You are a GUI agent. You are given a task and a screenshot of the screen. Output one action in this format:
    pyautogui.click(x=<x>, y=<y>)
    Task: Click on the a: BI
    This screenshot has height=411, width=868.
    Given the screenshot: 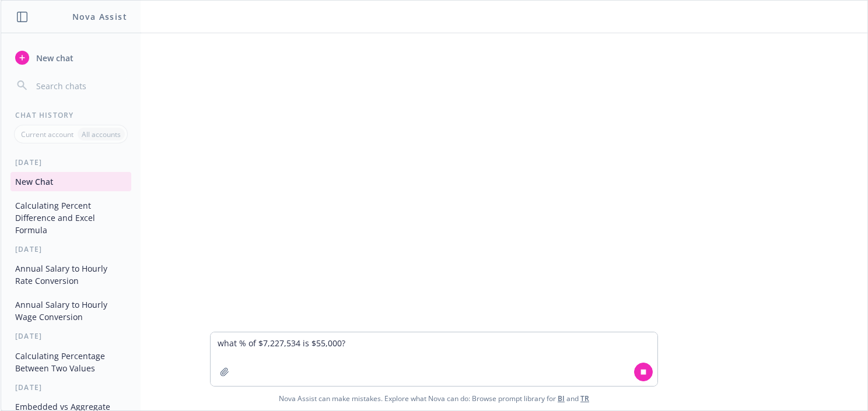 What is the action you would take?
    pyautogui.click(x=561, y=398)
    